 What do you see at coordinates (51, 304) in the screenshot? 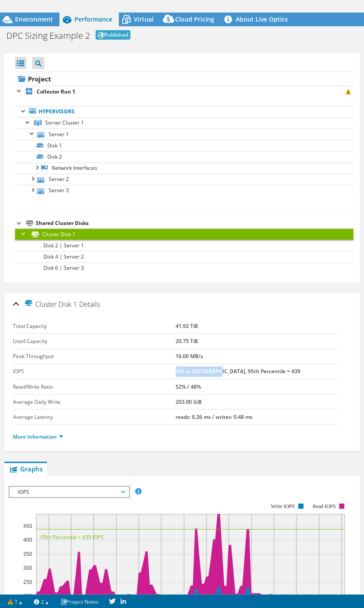
I see `span: Cluster Disk 1` at bounding box center [51, 304].